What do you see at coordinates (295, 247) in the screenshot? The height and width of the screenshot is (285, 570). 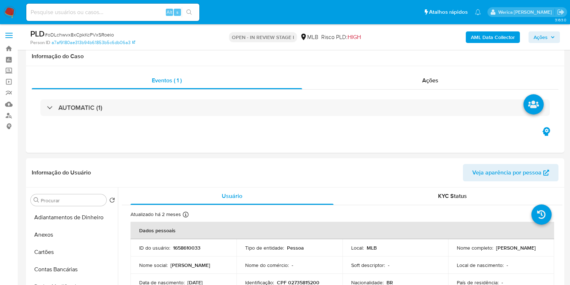 I see `p: Pessoa` at bounding box center [295, 247].